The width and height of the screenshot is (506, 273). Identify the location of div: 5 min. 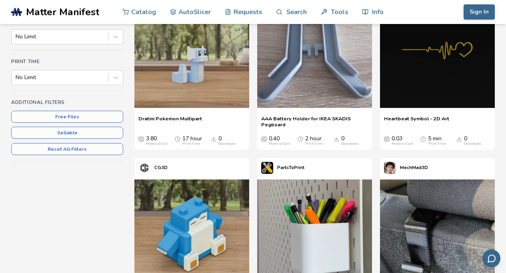
(437, 141).